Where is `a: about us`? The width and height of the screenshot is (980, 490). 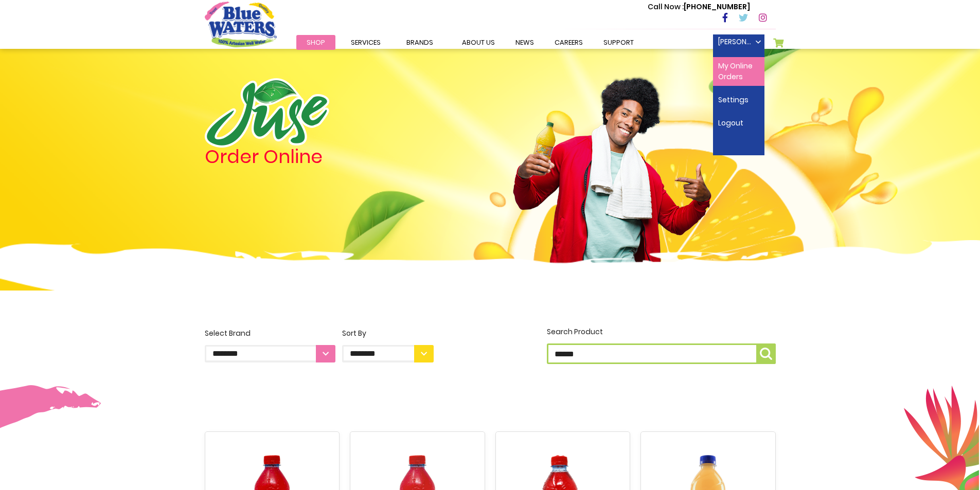 a: about us is located at coordinates (478, 42).